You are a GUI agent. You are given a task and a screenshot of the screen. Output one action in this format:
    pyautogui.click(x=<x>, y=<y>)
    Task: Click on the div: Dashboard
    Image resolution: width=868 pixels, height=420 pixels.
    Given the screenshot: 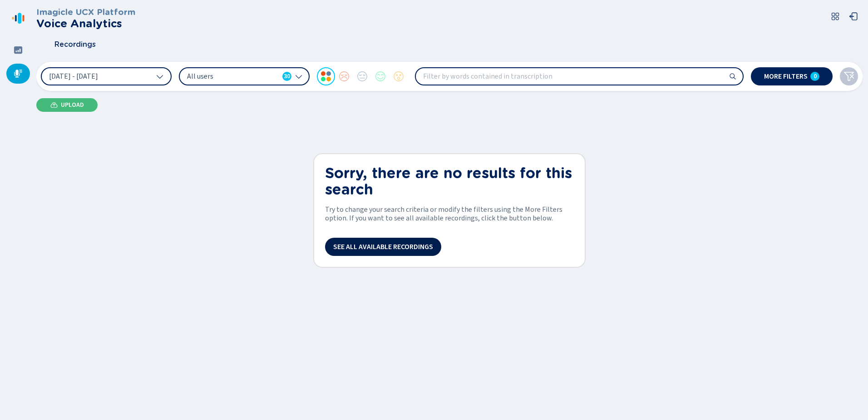 What is the action you would take?
    pyautogui.click(x=18, y=50)
    